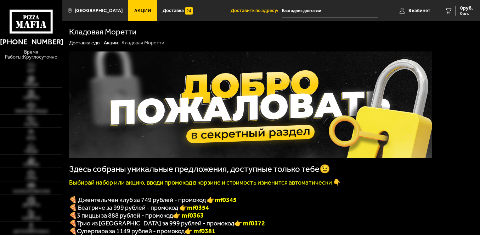 This screenshot has width=480, height=235. What do you see at coordinates (112, 43) in the screenshot?
I see `a: Акции-` at bounding box center [112, 43].